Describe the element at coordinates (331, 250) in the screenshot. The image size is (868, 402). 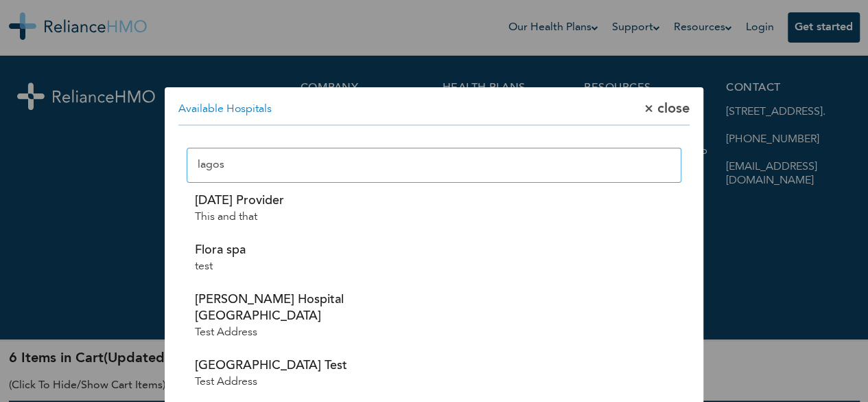
I see `p: Flora spa` at that location.